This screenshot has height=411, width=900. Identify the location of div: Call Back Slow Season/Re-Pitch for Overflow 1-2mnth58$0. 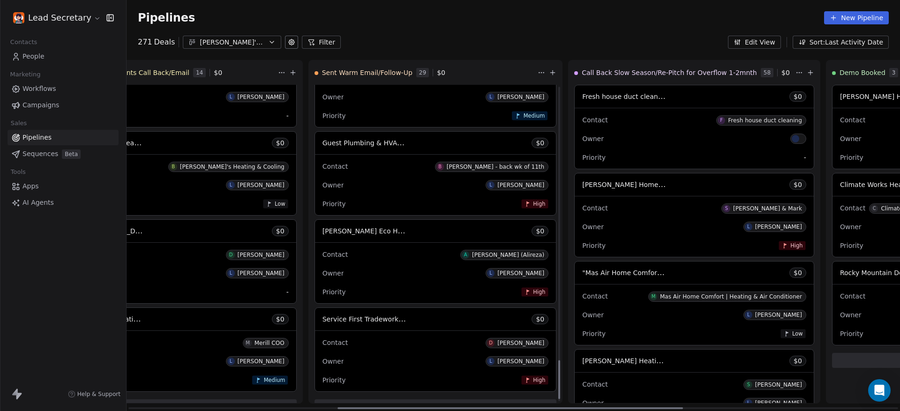
(684, 73).